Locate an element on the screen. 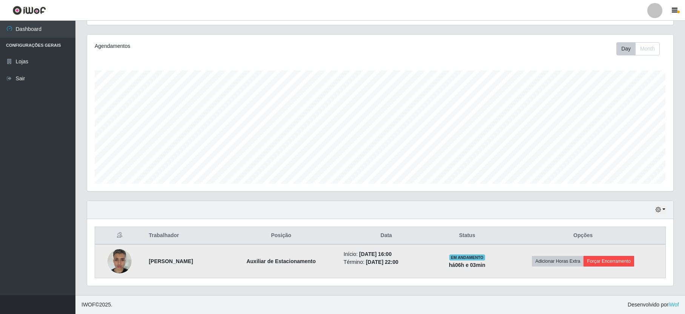 The image size is (685, 314). li: Término: is located at coordinates (386, 262).